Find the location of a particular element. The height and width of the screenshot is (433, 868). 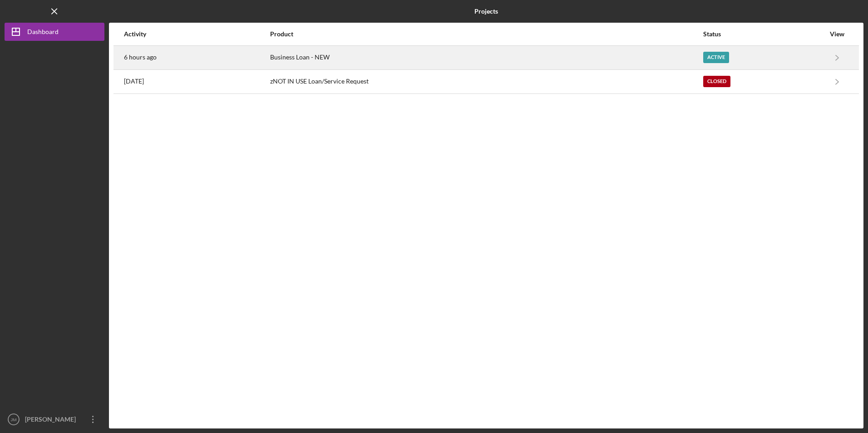

div: zNOT IN USE Loan/Service Request is located at coordinates (486, 82).